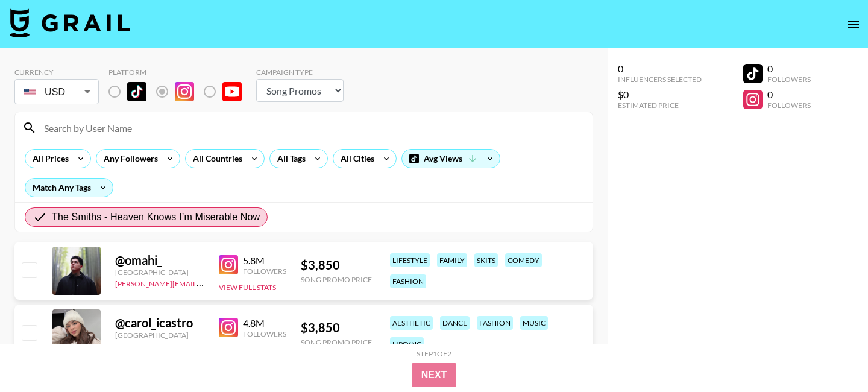 The width and height of the screenshot is (868, 392). What do you see at coordinates (854, 24) in the screenshot?
I see `button: open drawer` at bounding box center [854, 24].